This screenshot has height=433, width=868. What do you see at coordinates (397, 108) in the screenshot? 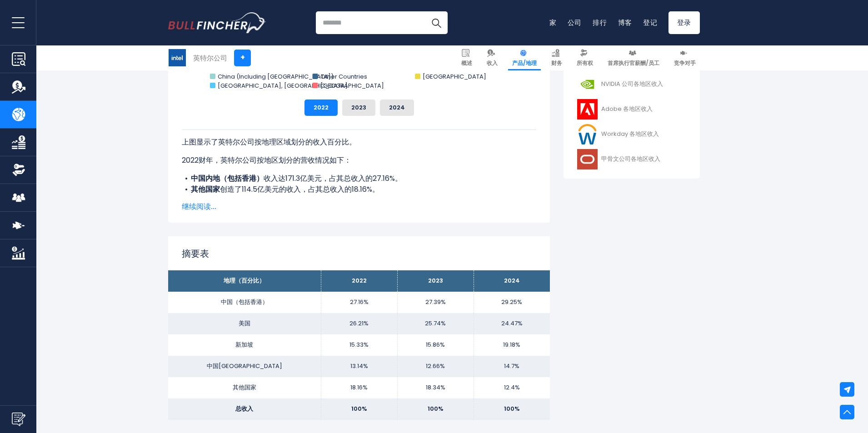
I see `button: 2024` at bounding box center [397, 108].